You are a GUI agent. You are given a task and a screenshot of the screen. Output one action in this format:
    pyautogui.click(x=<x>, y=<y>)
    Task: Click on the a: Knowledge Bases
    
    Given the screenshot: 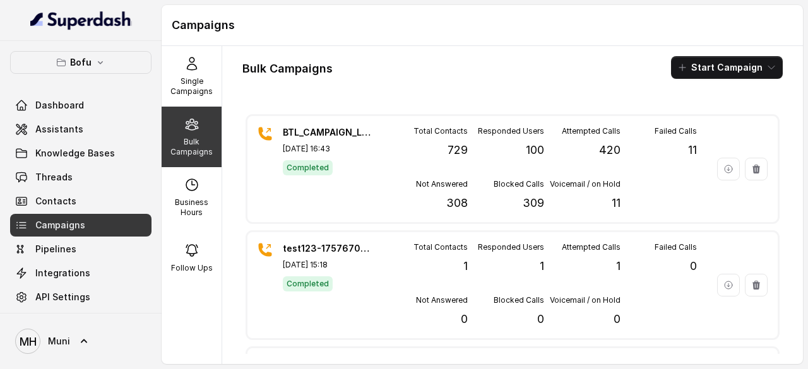 What is the action you would take?
    pyautogui.click(x=81, y=153)
    